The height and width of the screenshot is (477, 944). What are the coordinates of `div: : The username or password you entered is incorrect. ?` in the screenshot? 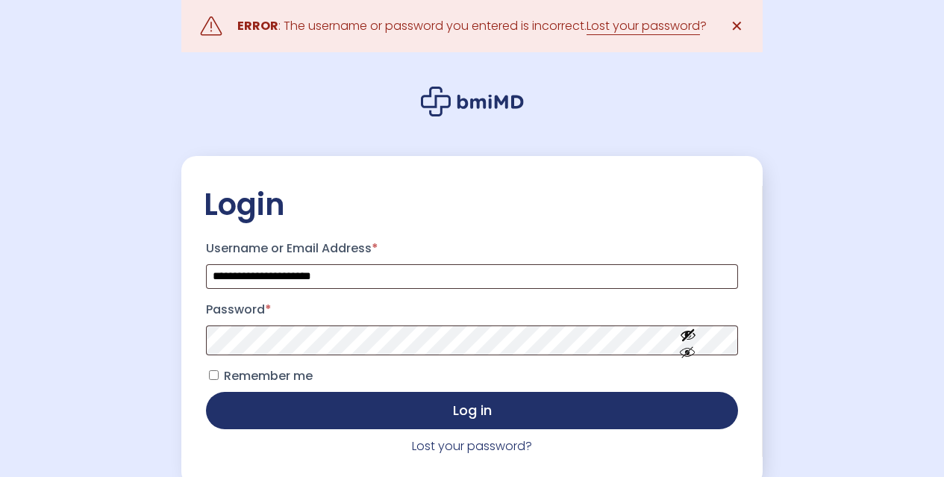 It's located at (471, 26).